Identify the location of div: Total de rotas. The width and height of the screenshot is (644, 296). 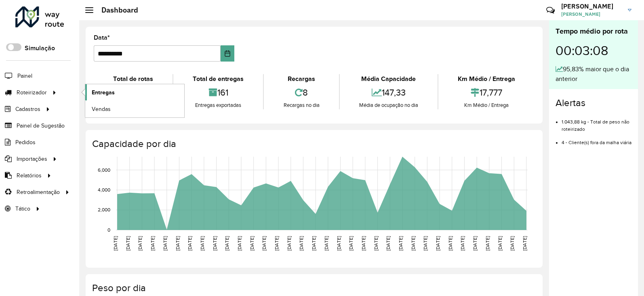
(133, 79).